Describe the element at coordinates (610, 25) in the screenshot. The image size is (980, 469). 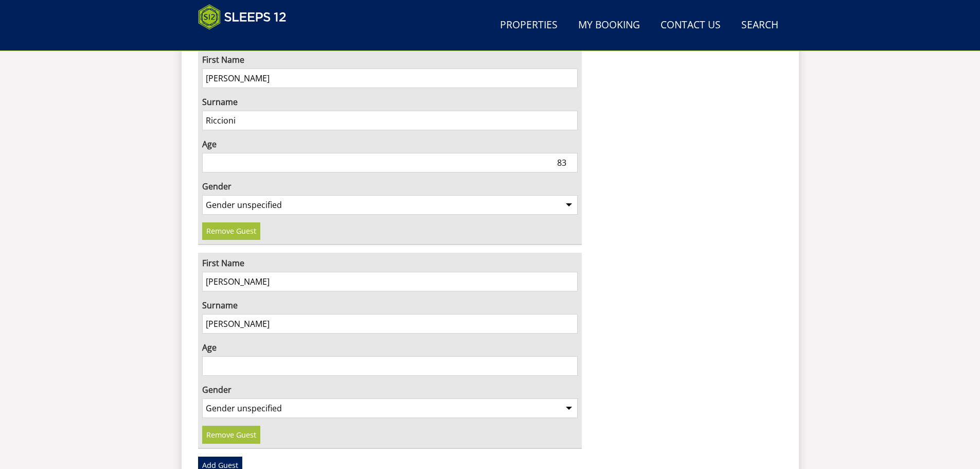
I see `a: My Booking` at that location.